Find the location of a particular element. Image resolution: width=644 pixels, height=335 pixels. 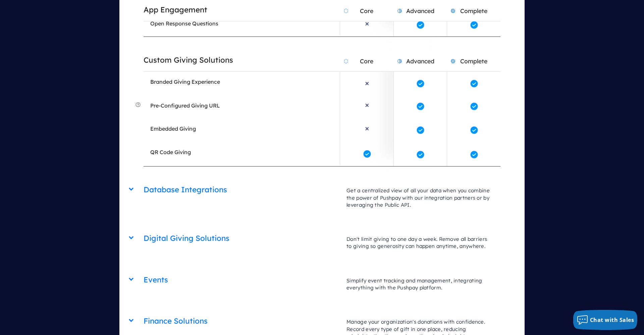

h2: Database Integrations is located at coordinates (241, 189).